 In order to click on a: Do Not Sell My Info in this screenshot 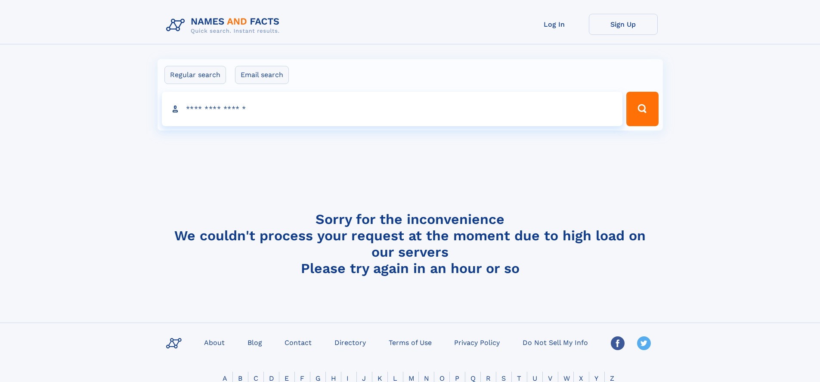, I will do `click(555, 342)`.